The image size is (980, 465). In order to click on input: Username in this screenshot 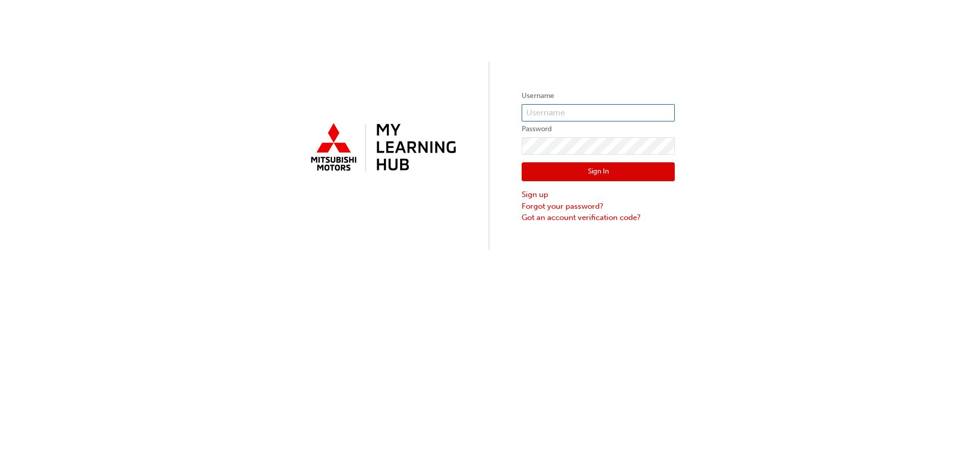, I will do `click(598, 113)`.